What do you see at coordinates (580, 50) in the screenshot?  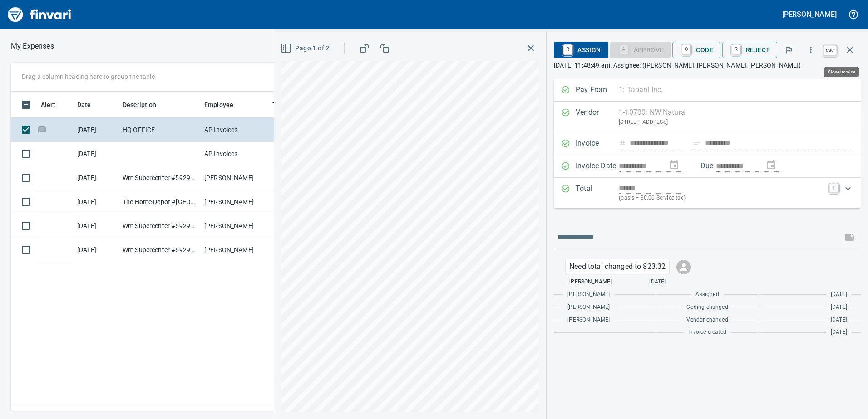 I see `span: Assign` at bounding box center [580, 50].